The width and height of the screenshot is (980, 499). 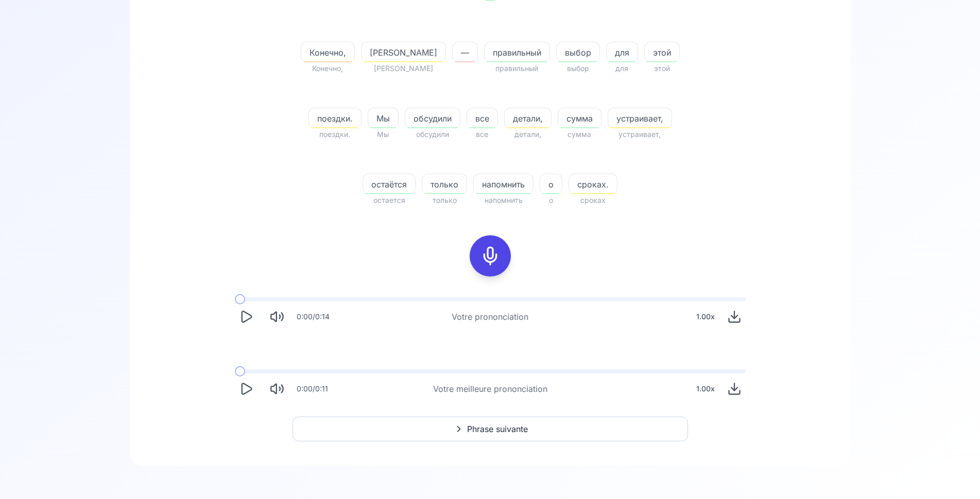 What do you see at coordinates (389, 184) in the screenshot?
I see `button: остаётся` at bounding box center [389, 184].